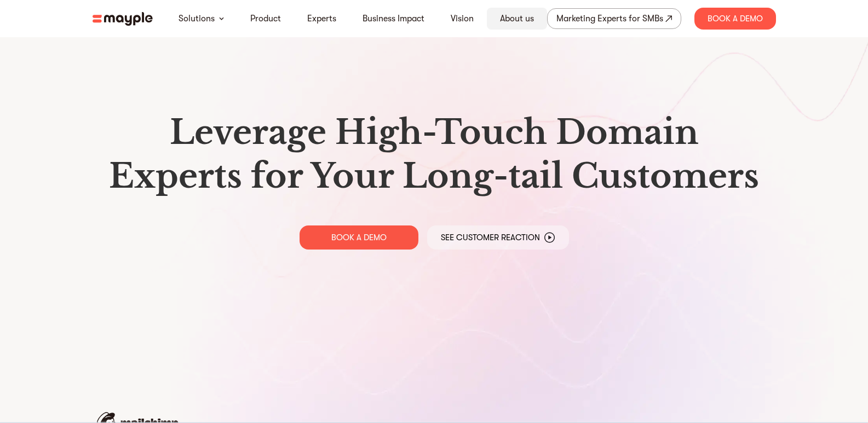 Image resolution: width=868 pixels, height=423 pixels. I want to click on h1: Leverage High-Touch Domain Experts for Your Long-tail Customers, so click(434, 154).